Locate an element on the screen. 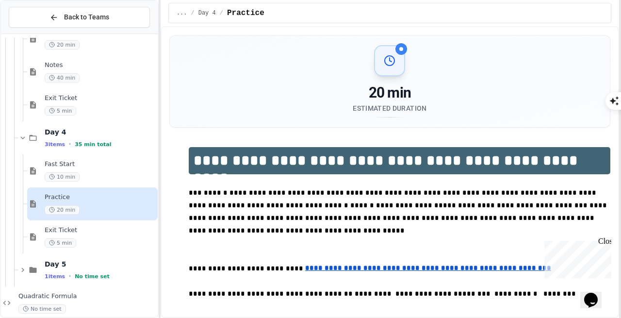 The image size is (621, 318). span: Back to Teams is located at coordinates (86, 17).